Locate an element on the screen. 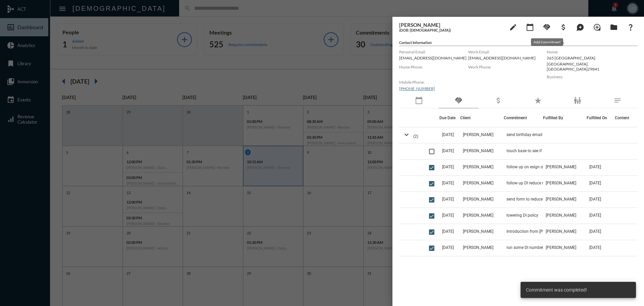 The height and width of the screenshot is (306, 644). button: Add Mention is located at coordinates (581, 27).